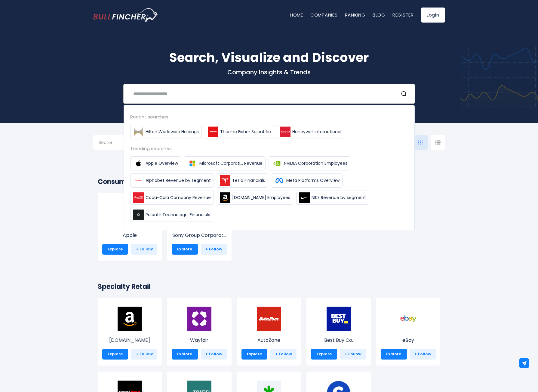  What do you see at coordinates (307, 180) in the screenshot?
I see `a: Meta Platforms Overview` at bounding box center [307, 180].